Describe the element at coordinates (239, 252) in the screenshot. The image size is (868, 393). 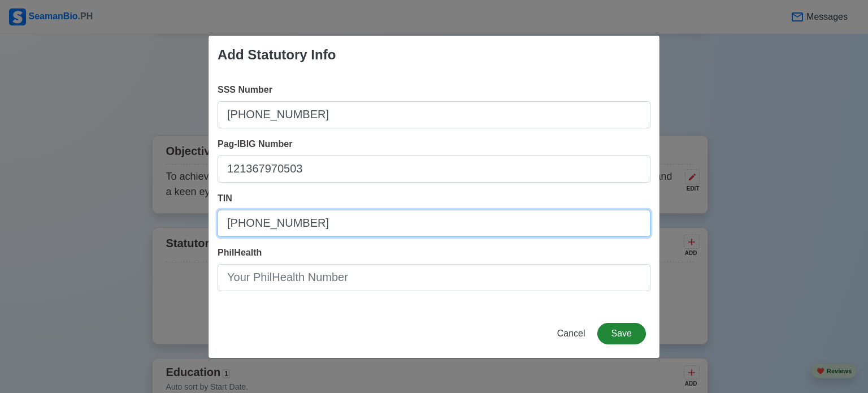
I see `span: PhilHealth` at that location.